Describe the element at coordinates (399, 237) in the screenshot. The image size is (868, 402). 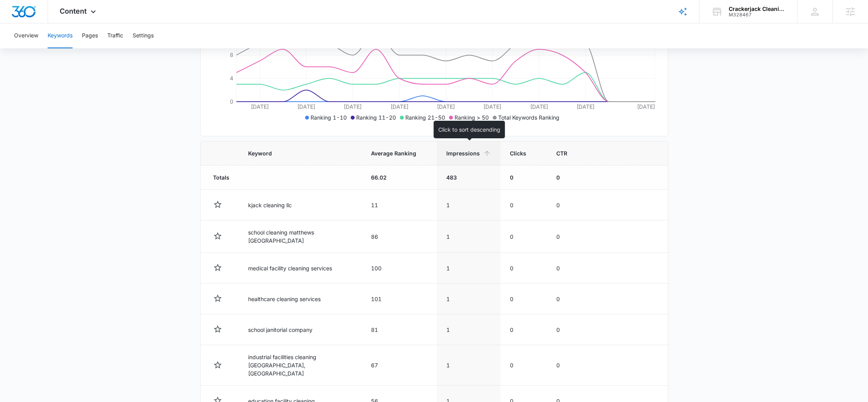
I see `td: 86` at that location.